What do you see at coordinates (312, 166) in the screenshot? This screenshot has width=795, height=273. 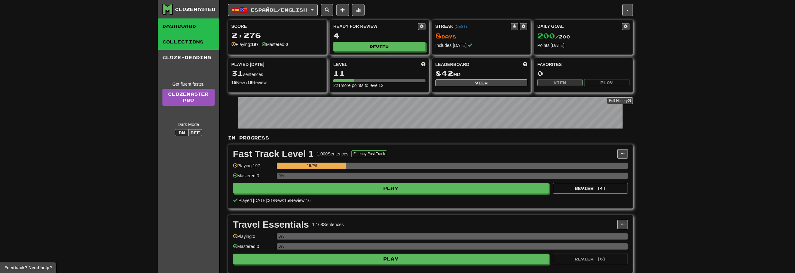 I see `div: 19.7%` at bounding box center [312, 166].